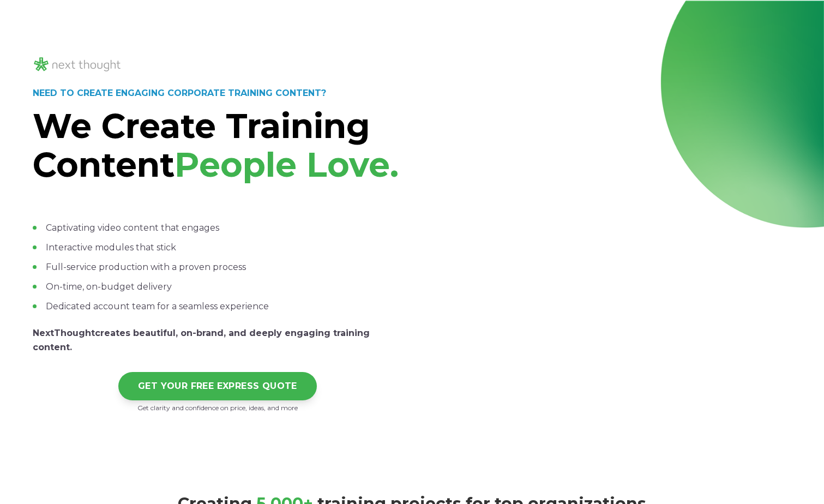 This screenshot has width=824, height=504. What do you see at coordinates (133, 227) in the screenshot?
I see `span: Captivating video content that engages` at bounding box center [133, 227].